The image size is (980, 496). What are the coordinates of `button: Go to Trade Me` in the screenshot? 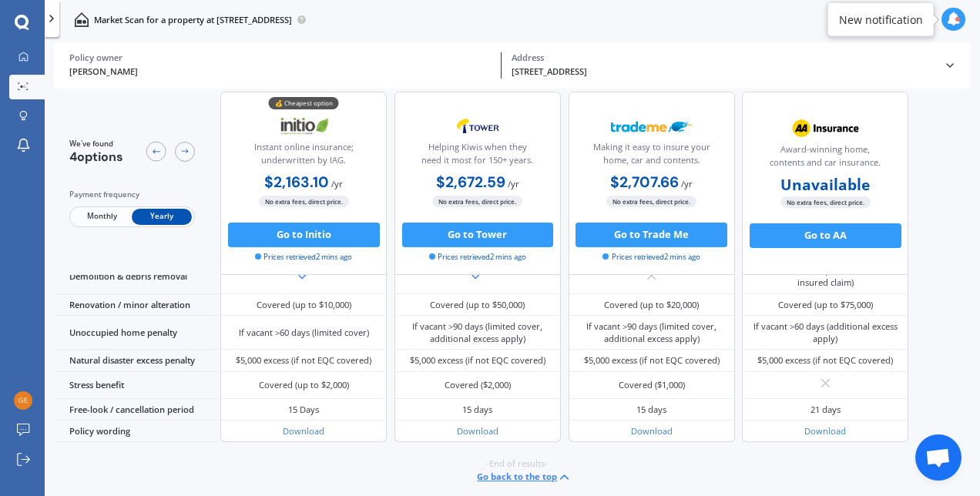 It's located at (651, 235).